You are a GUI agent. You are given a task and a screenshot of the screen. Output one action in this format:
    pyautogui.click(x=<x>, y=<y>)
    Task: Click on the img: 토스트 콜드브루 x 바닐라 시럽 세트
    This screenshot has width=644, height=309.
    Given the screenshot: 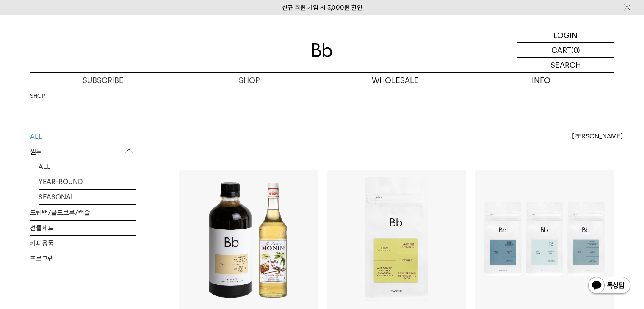 What is the action you would take?
    pyautogui.click(x=248, y=239)
    